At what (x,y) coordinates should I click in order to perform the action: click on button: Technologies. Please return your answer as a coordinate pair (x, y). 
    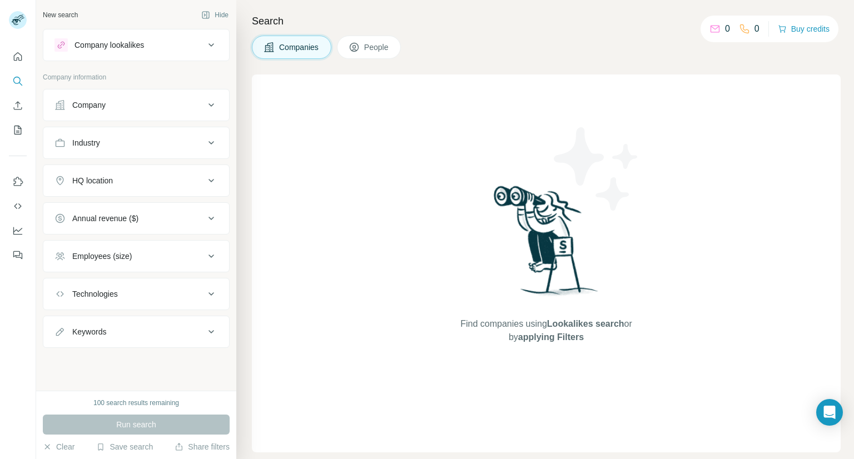
    Looking at the image, I should click on (136, 294).